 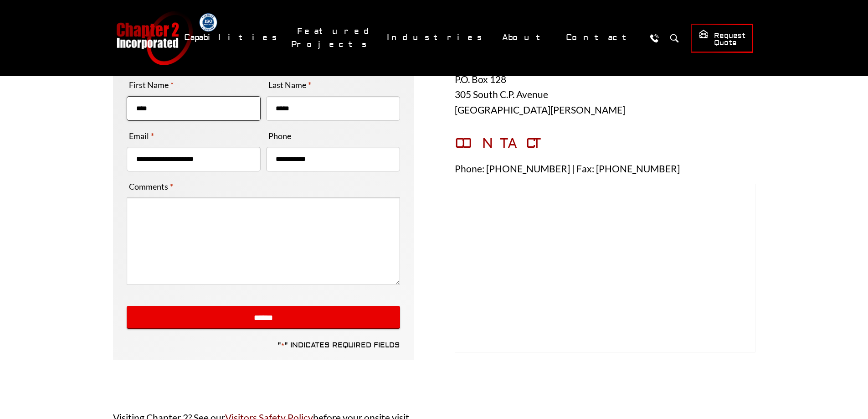 I want to click on a: Call Us, so click(x=655, y=38).